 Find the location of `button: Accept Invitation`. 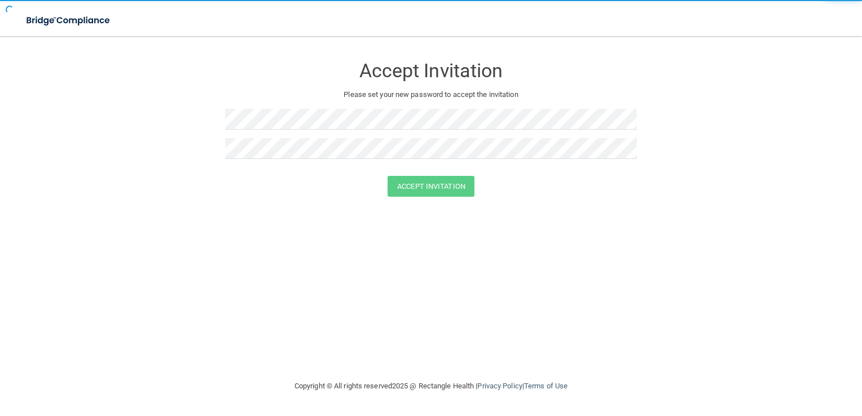

button: Accept Invitation is located at coordinates (431, 186).